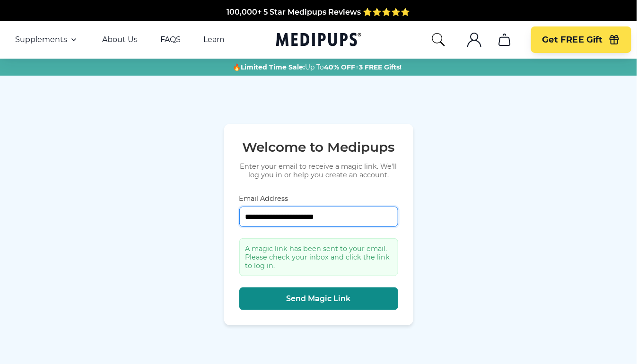 The height and width of the screenshot is (364, 637). What do you see at coordinates (504, 39) in the screenshot?
I see `button: cart` at bounding box center [504, 39].